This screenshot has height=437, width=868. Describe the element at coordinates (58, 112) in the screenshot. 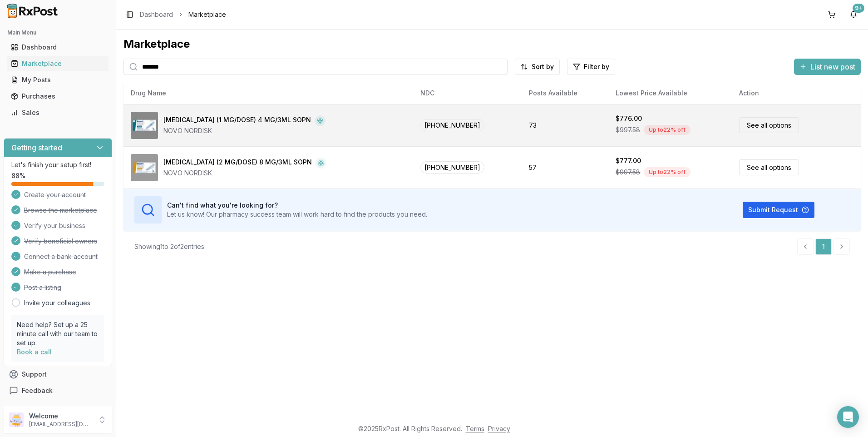

I see `button: Sales` at that location.